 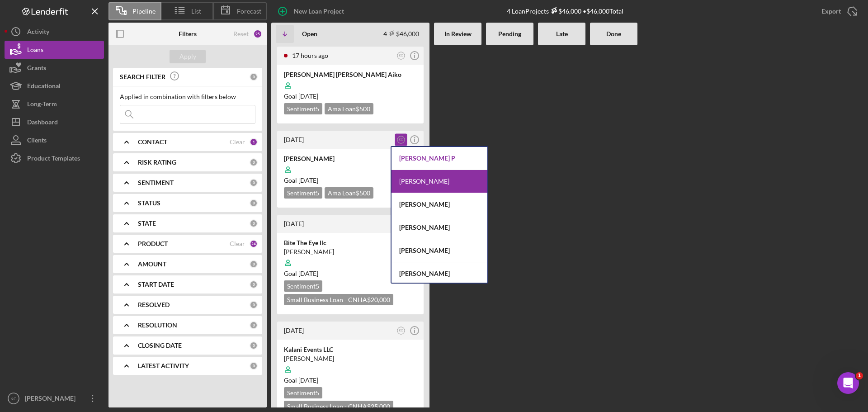 What do you see at coordinates (339, 299) in the screenshot?
I see `div: Small Business Loan - CNHA $20,000` at bounding box center [339, 299].